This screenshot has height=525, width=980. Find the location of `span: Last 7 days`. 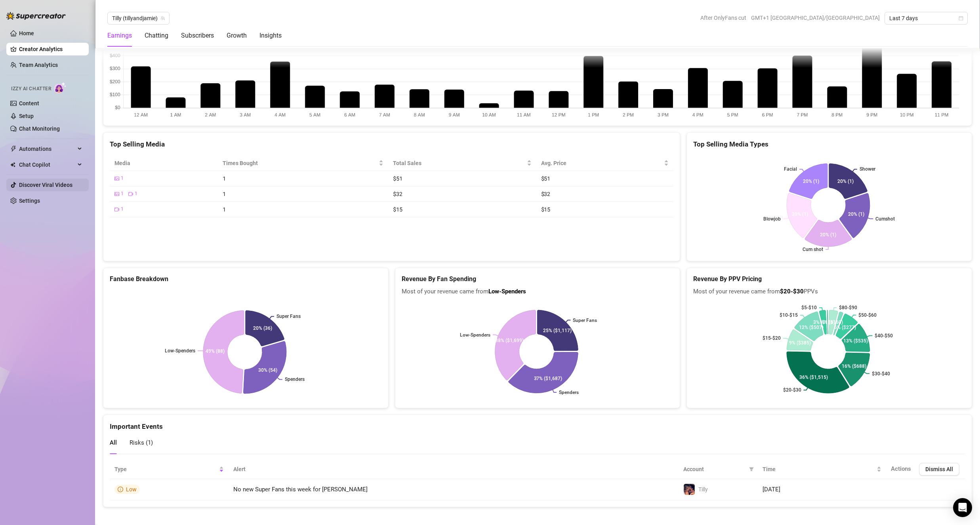

span: Last 7 days is located at coordinates (926, 18).